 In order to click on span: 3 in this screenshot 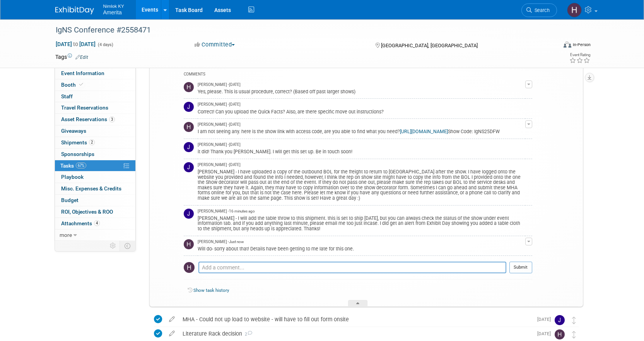, I will do `click(111, 119)`.